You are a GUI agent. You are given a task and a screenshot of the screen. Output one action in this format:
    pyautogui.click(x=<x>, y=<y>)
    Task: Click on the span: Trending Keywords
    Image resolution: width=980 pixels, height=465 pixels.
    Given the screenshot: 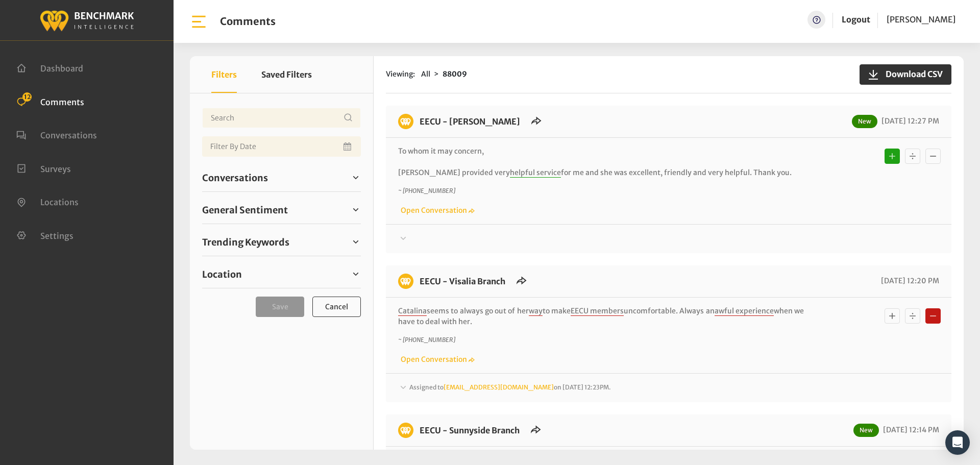 What is the action you would take?
    pyautogui.click(x=246, y=243)
    